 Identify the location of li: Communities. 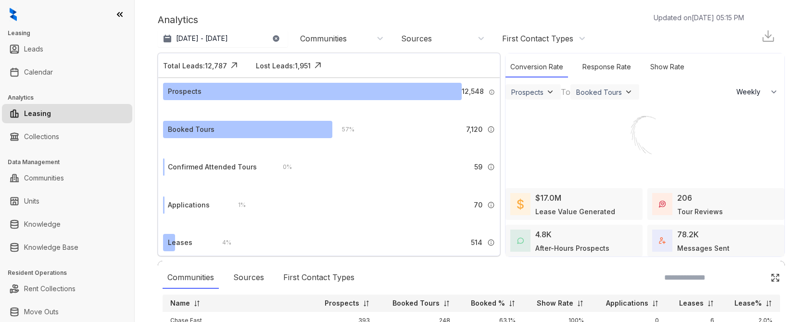
(67, 178).